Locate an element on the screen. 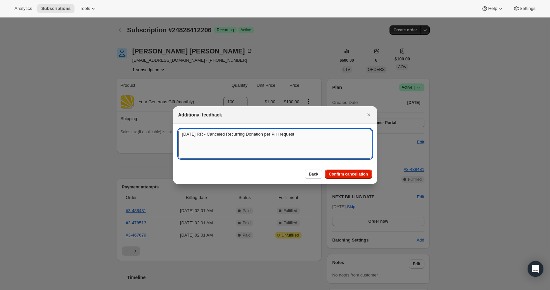  div: Open Intercom Messenger is located at coordinates (536, 269).